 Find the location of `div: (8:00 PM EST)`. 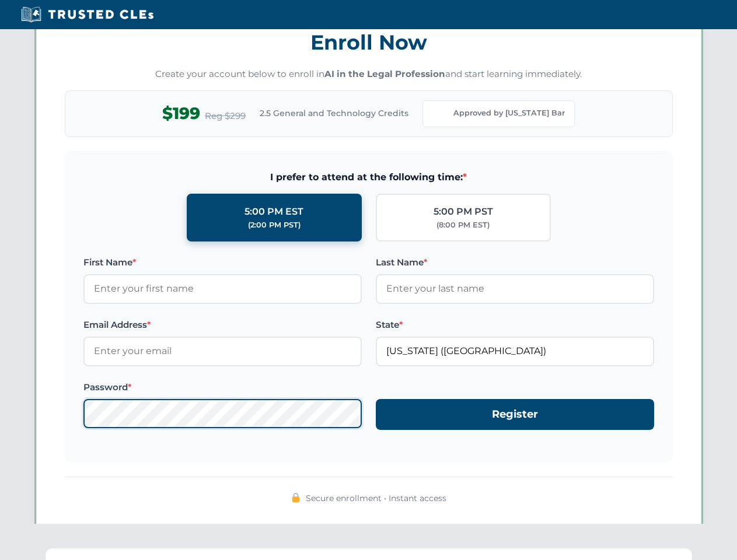

div: (8:00 PM EST) is located at coordinates (463, 226).